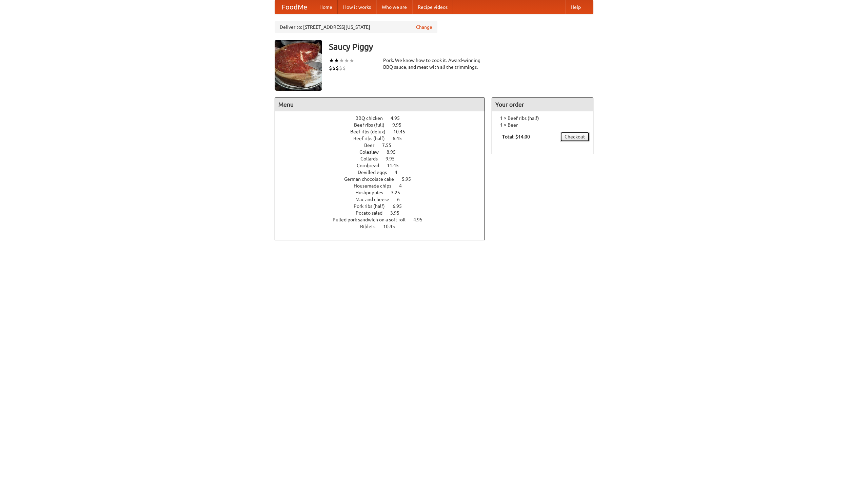  What do you see at coordinates (372, 159) in the screenshot?
I see `span: Collards` at bounding box center [372, 159].